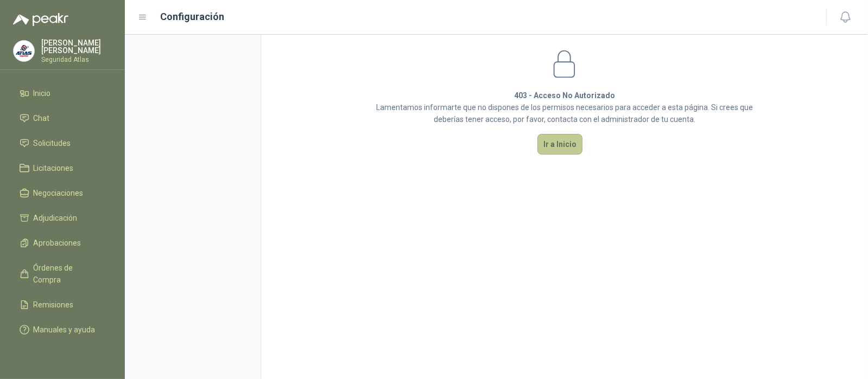 The width and height of the screenshot is (868, 379). What do you see at coordinates (55, 218) in the screenshot?
I see `span: Adjudicación` at bounding box center [55, 218].